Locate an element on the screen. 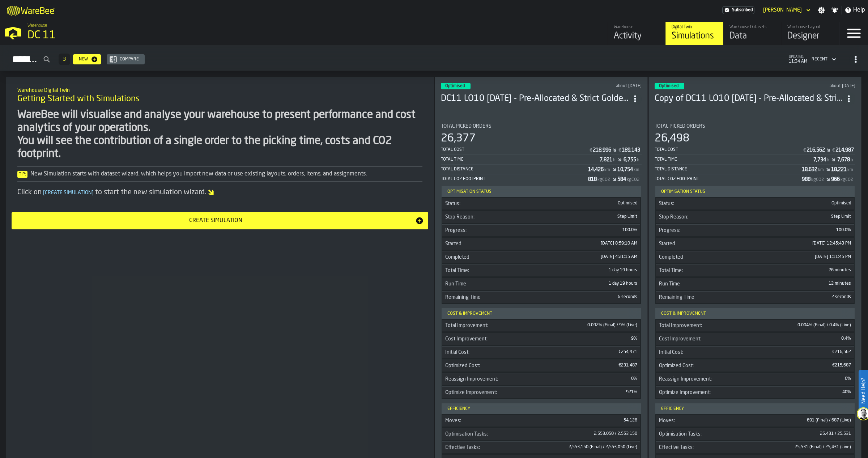 Image resolution: width=868 pixels, height=458 pixels. label: button-toggle-Help is located at coordinates (855, 10).